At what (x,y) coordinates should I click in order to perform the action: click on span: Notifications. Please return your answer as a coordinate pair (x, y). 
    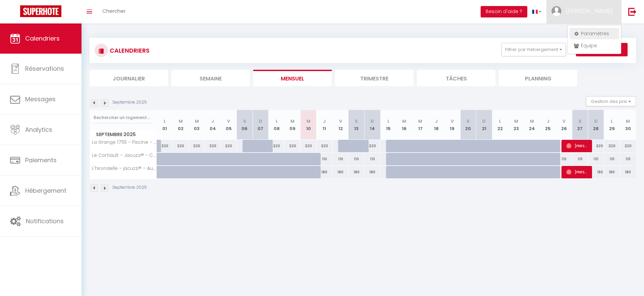
    Looking at the image, I should click on (45, 221).